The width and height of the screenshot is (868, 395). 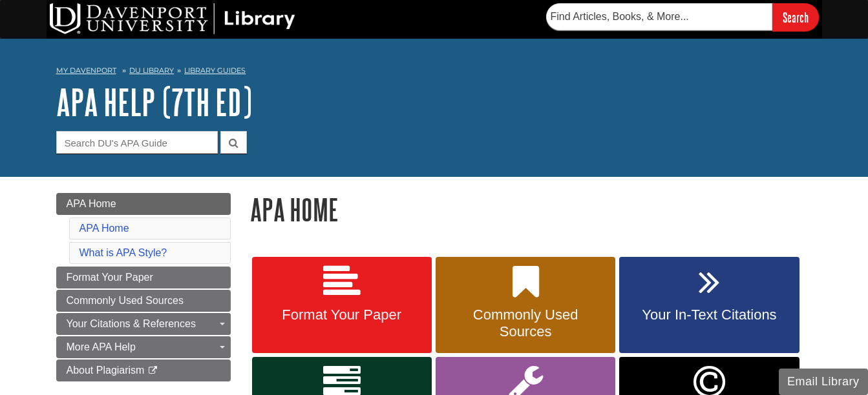 I want to click on a: My Davenport, so click(x=86, y=71).